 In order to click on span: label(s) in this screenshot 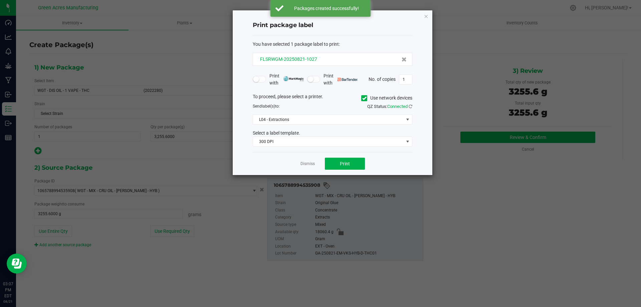, I will do `click(268, 106)`.